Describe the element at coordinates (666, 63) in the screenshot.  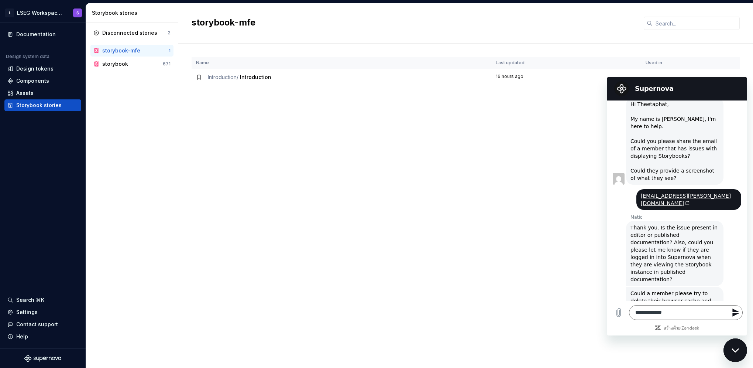
I see `th: Used in` at that location.